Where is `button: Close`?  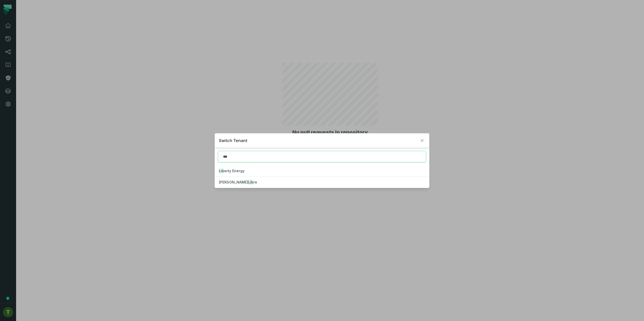
button: Close is located at coordinates (422, 141).